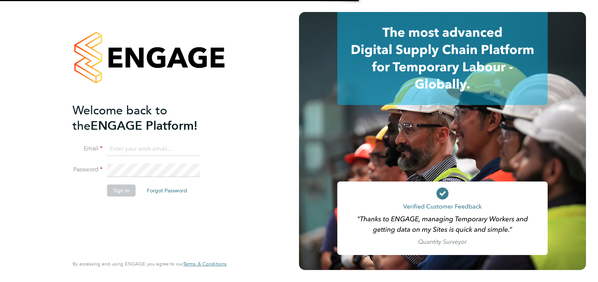 The width and height of the screenshot is (598, 282). I want to click on label: Password, so click(87, 170).